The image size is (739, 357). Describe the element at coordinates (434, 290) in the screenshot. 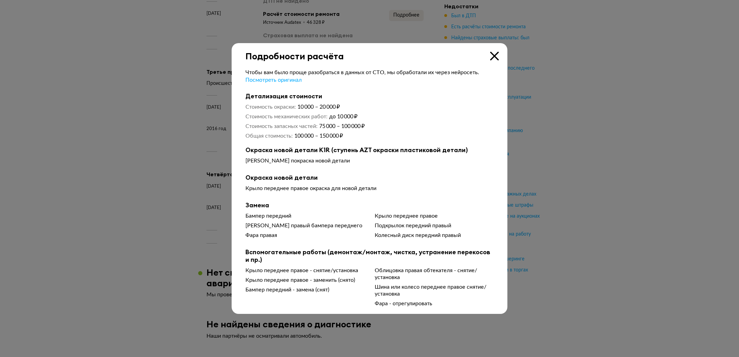

I see `div: Шина или колесо переднее правое снятие/установка` at that location.